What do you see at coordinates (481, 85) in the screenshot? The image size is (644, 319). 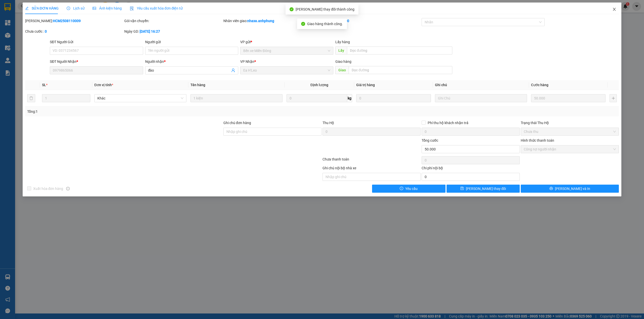 I see `th: Ghi chú` at bounding box center [481, 85].